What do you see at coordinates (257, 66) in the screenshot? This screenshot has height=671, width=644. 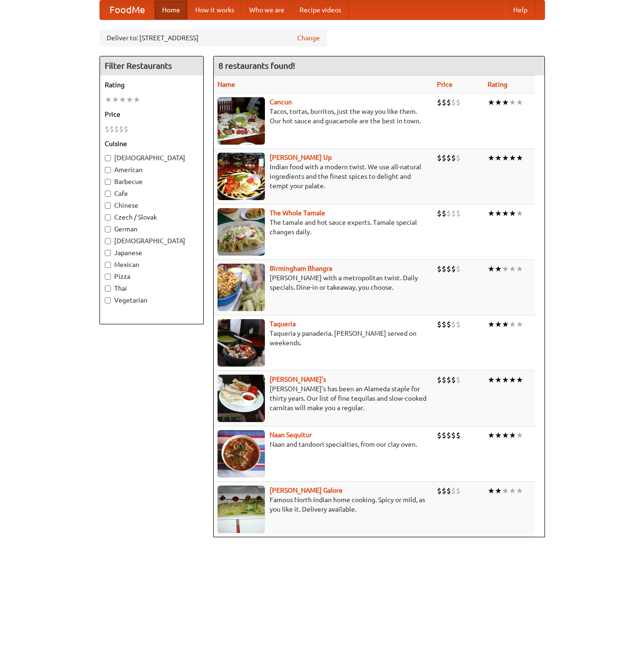 I see `ng-pluralize: 8 restaurants found!` at bounding box center [257, 66].